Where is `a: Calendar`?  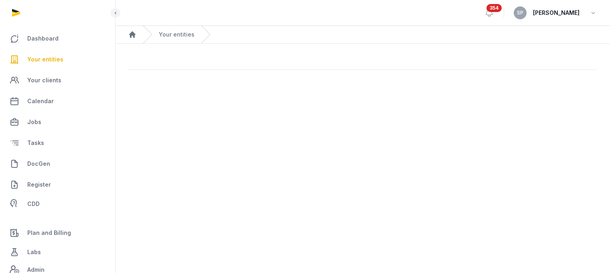
a: Calendar is located at coordinates (57, 101).